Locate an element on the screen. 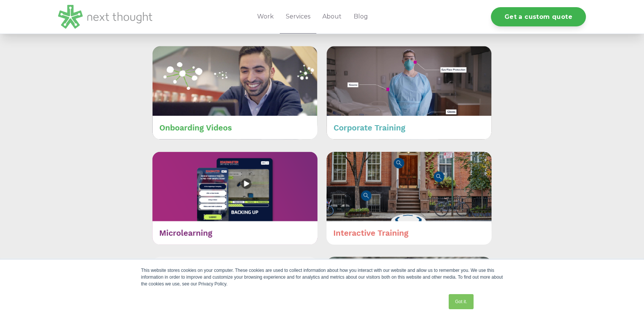 Image resolution: width=644 pixels, height=319 pixels. img: LG - NextThought Logo is located at coordinates (105, 17).